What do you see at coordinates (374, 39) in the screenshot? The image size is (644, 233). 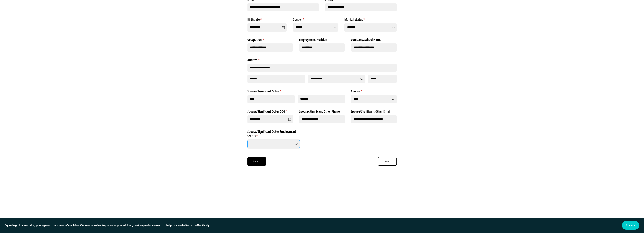 I see `label: Company/​School Name` at bounding box center [374, 39].